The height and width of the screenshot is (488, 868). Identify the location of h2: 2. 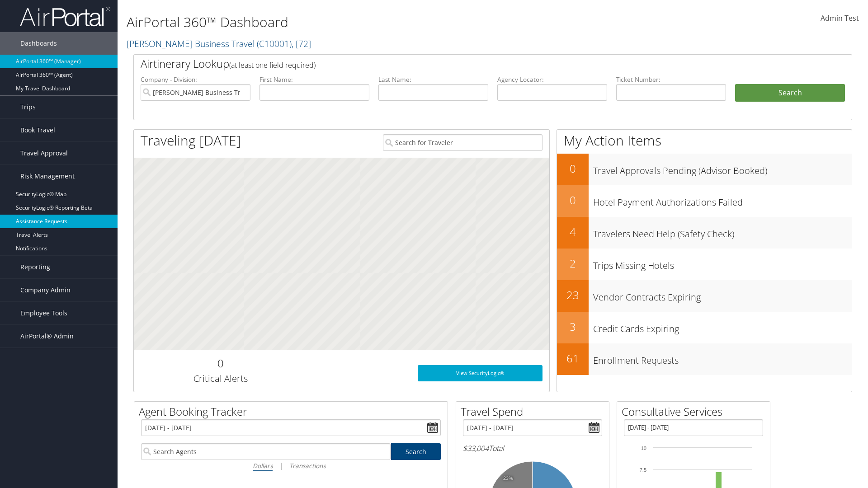
(573, 263).